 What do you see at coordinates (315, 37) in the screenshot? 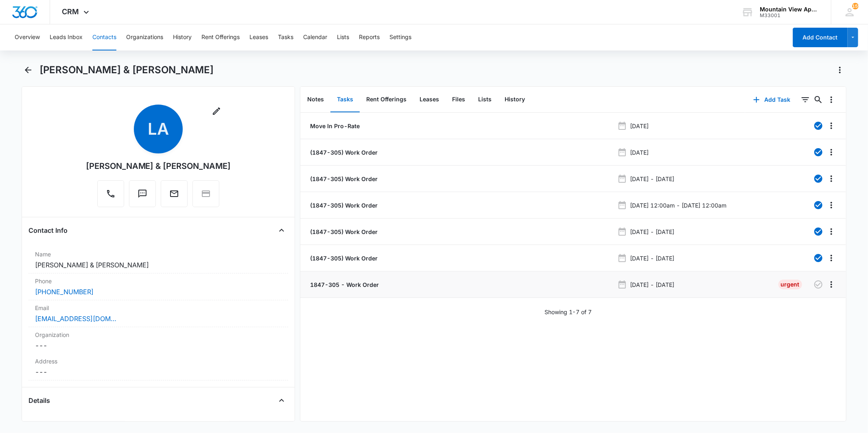
I see `button: Calendar` at bounding box center [315, 37].